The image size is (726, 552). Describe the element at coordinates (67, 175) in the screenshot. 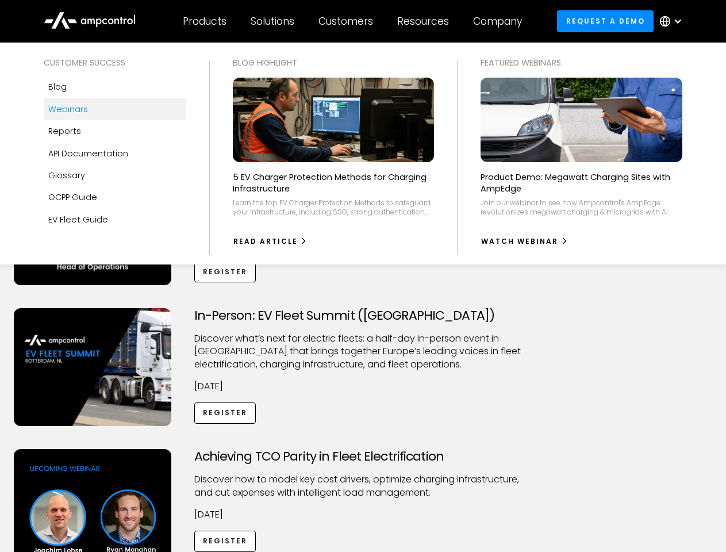

I see `div: Glossary` at that location.